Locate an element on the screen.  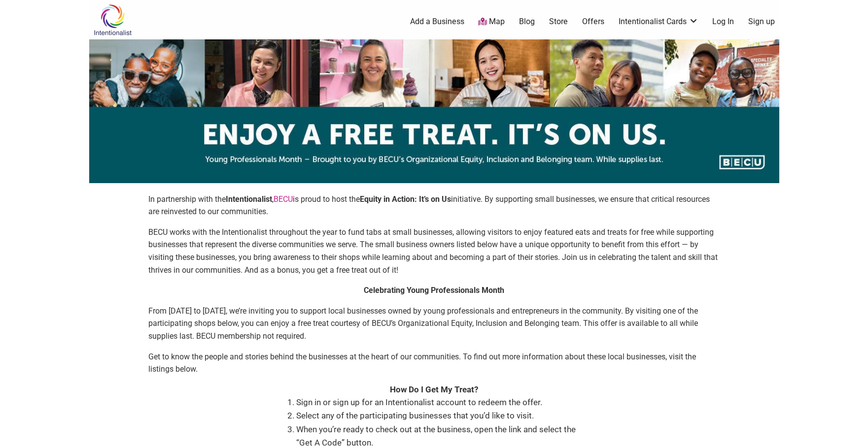
p: In partnership with the , is proud to host the initiative. By supporting small businesses, we ens... is located at coordinates (434, 206).